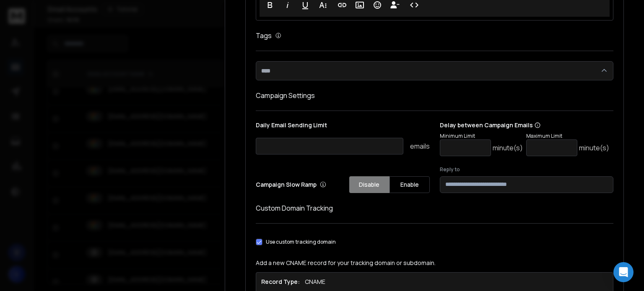  I want to click on p: Minimum Limit, so click(481, 136).